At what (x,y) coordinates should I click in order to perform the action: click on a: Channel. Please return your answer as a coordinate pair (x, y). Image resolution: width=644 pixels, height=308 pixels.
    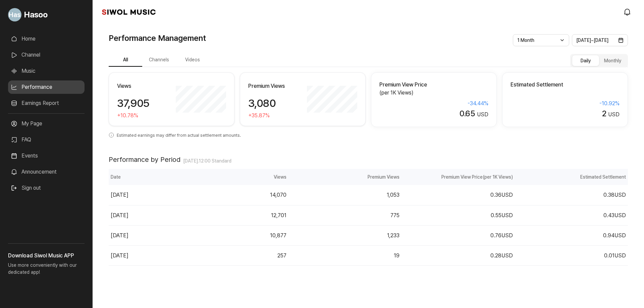
    Looking at the image, I should click on (46, 55).